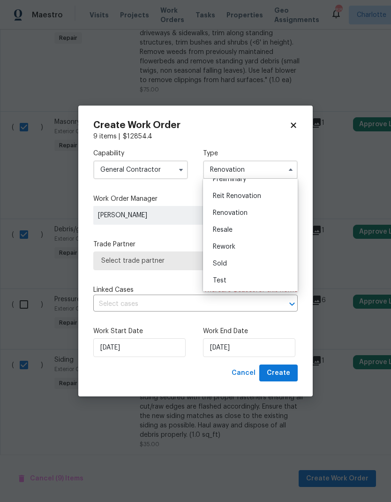 The width and height of the screenshot is (391, 502). I want to click on label: Capability, so click(141, 153).